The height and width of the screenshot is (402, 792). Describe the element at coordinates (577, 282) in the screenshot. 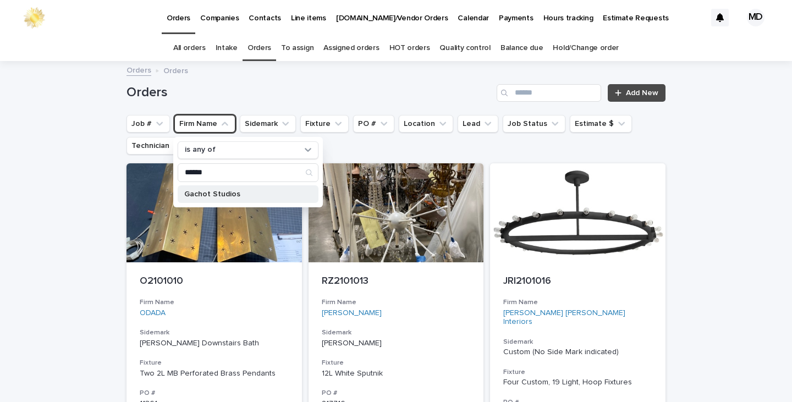

I see `p: JRI2101016` at that location.